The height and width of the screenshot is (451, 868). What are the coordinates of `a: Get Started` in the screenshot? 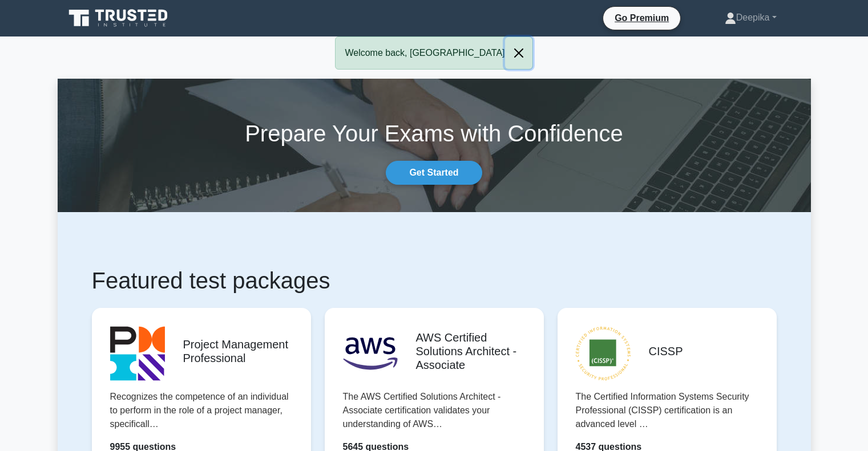 It's located at (434, 173).